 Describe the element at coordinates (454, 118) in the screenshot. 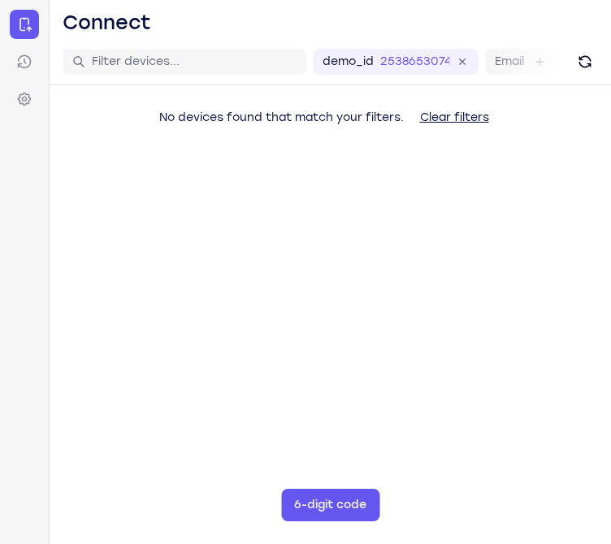

I see `button: Clear filters` at that location.